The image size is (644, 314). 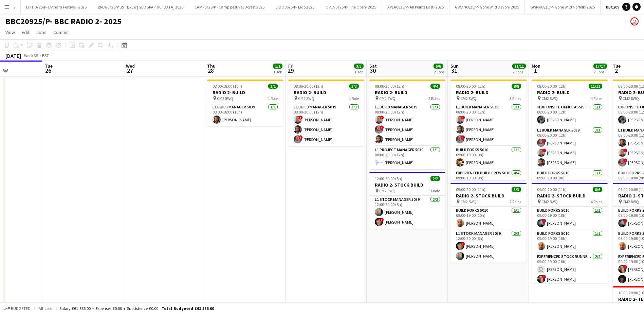 I want to click on span: Edit, so click(x=25, y=32).